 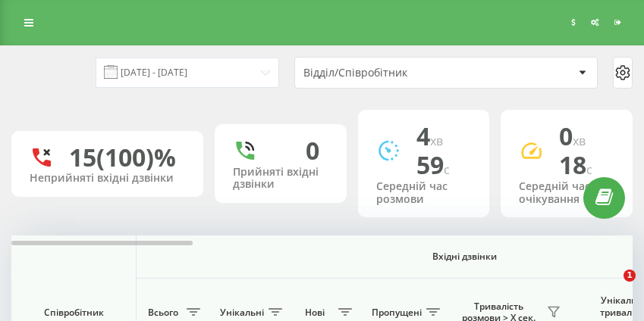 I want to click on span: 18, so click(x=575, y=164).